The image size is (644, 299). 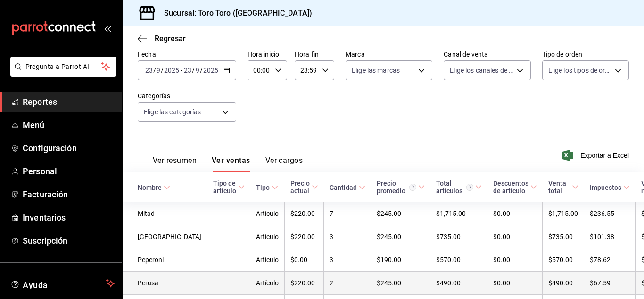 What do you see at coordinates (487, 55) in the screenshot?
I see `label: Canal de venta` at bounding box center [487, 55].